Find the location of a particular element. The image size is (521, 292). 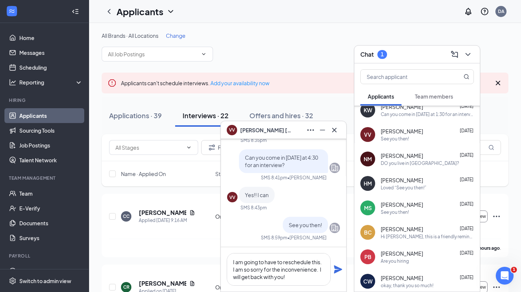

input: All Stages is located at coordinates (149, 148).